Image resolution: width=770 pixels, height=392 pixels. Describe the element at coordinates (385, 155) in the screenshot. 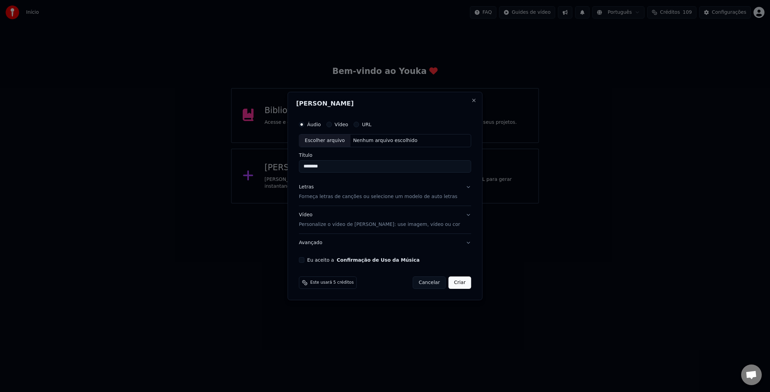

I see `label: Título` at that location.